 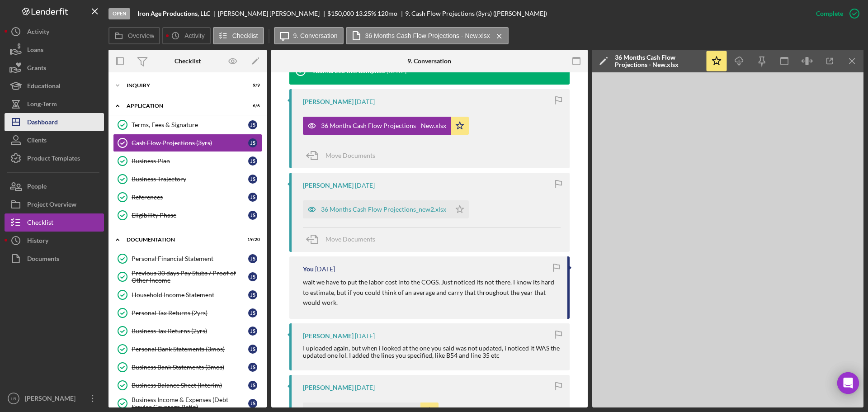 I want to click on div: Business Income & Expenses (Debt Service Coverage Ratio), so click(x=190, y=403).